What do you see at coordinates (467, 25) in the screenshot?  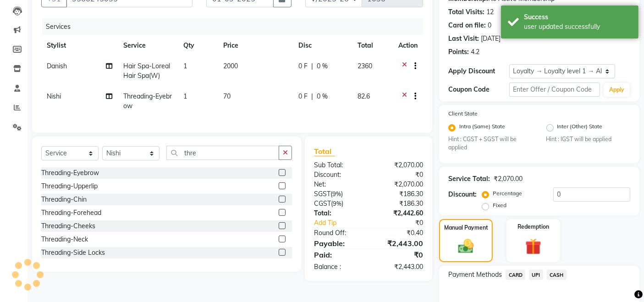 I see `div: Card on file:` at bounding box center [467, 25].